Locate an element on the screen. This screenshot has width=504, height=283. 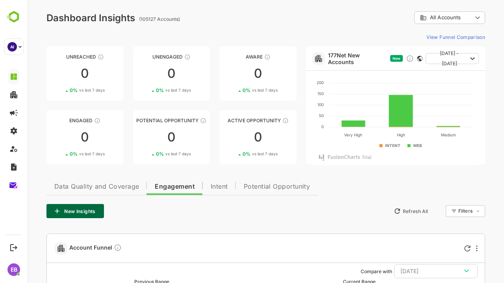
a: 177Net New Accounts is located at coordinates (330, 59).